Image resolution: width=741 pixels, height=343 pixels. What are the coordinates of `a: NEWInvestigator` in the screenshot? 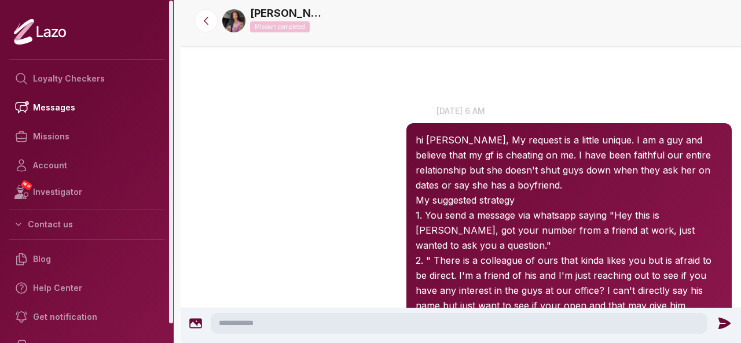 It's located at (87, 192).